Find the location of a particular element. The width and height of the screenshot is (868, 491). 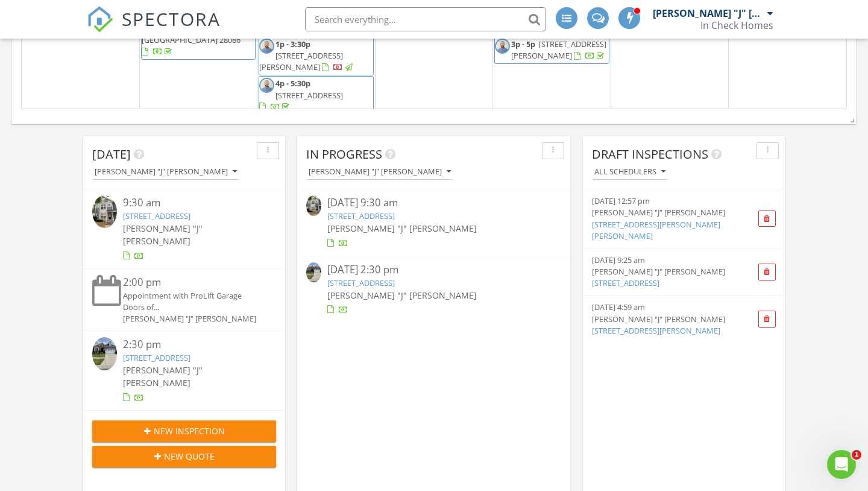

span: 1 is located at coordinates (856, 455).